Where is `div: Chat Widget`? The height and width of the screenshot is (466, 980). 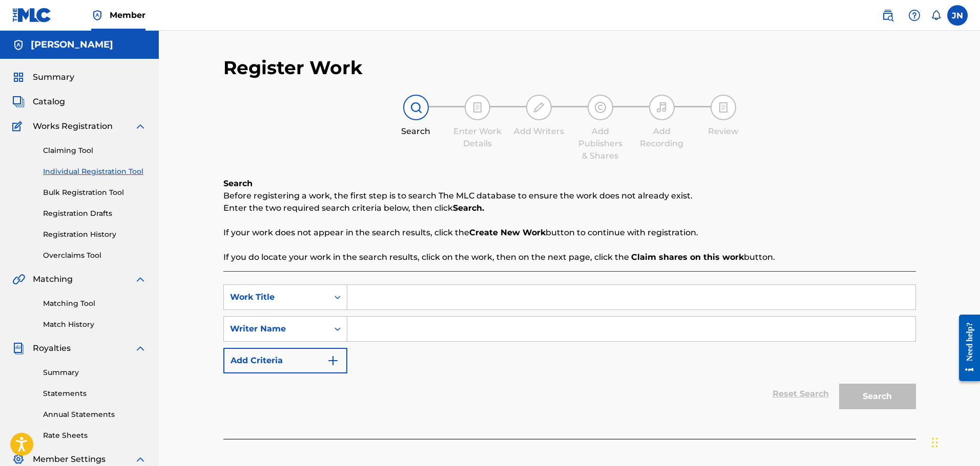 div: Chat Widget is located at coordinates (954, 441).